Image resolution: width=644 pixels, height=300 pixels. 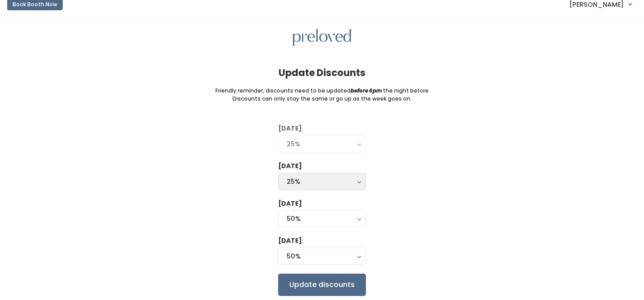 What do you see at coordinates (322, 73) in the screenshot?
I see `h4: Update Discounts` at bounding box center [322, 73].